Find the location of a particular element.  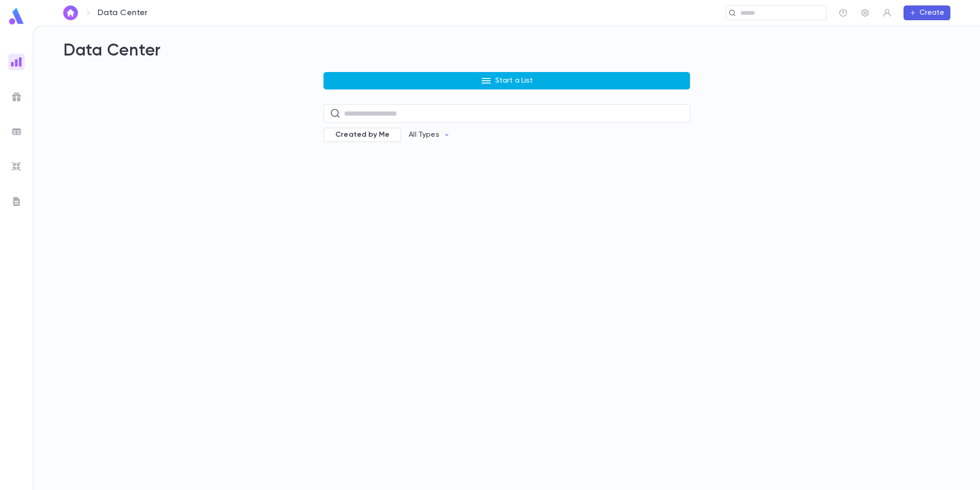

img: logo is located at coordinates (16, 16).